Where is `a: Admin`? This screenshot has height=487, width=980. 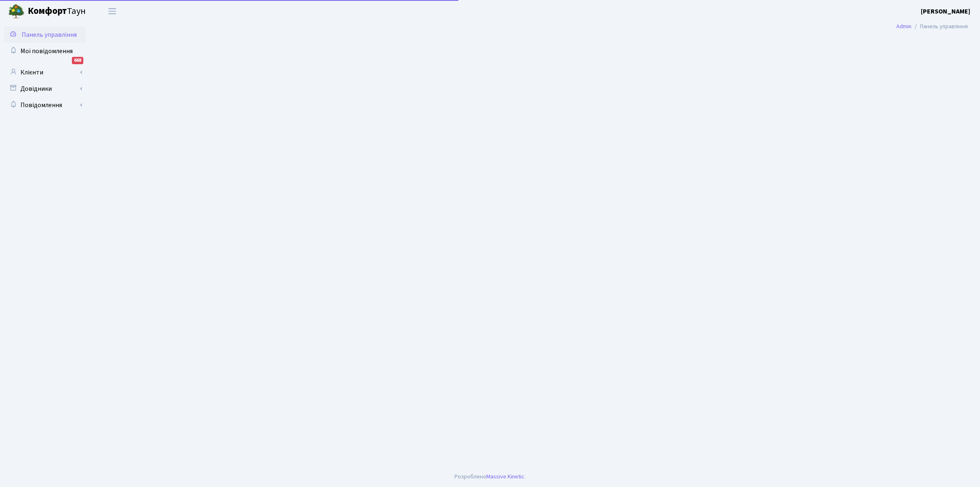 a: Admin is located at coordinates (904, 26).